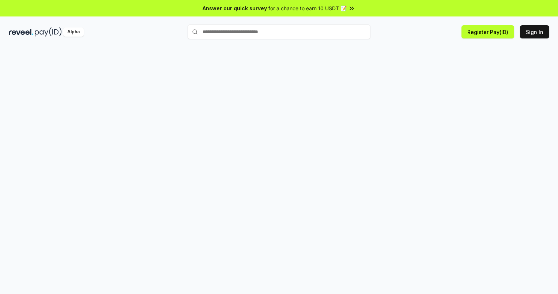 Image resolution: width=558 pixels, height=294 pixels. What do you see at coordinates (308, 8) in the screenshot?
I see `span: for a chance to earn 10 USDT 📝` at bounding box center [308, 8].